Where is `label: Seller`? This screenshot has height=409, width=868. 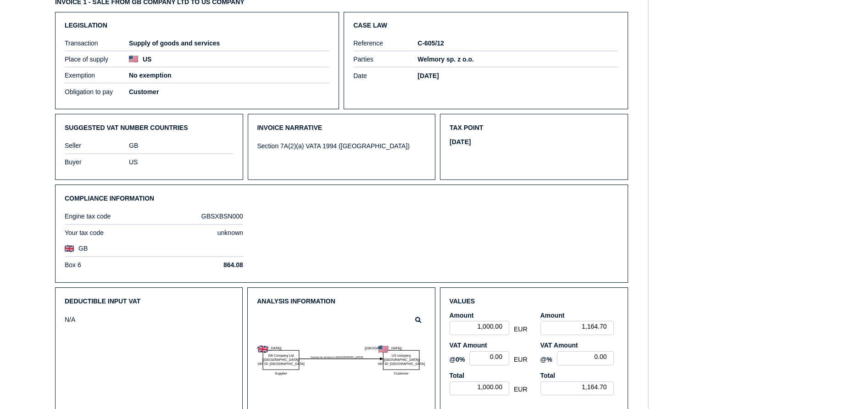
label: Seller is located at coordinates (97, 146).